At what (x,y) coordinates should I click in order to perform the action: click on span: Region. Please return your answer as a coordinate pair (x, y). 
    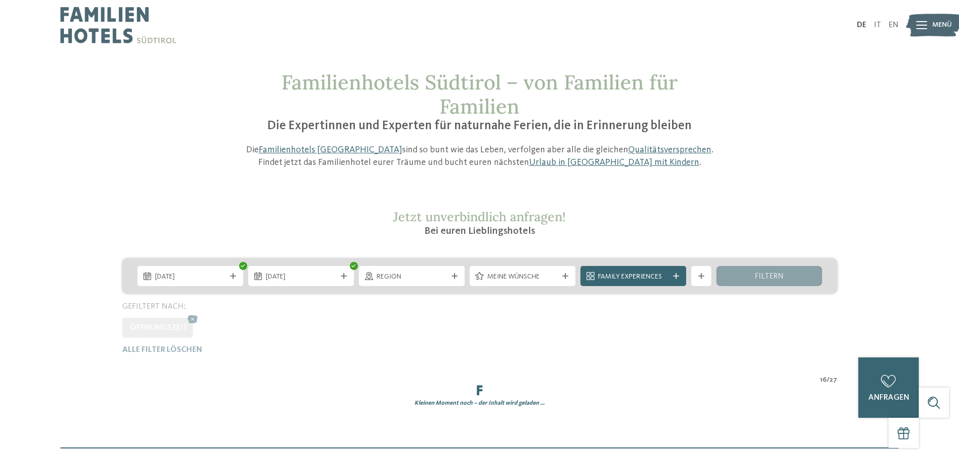
    Looking at the image, I should click on (412, 277).